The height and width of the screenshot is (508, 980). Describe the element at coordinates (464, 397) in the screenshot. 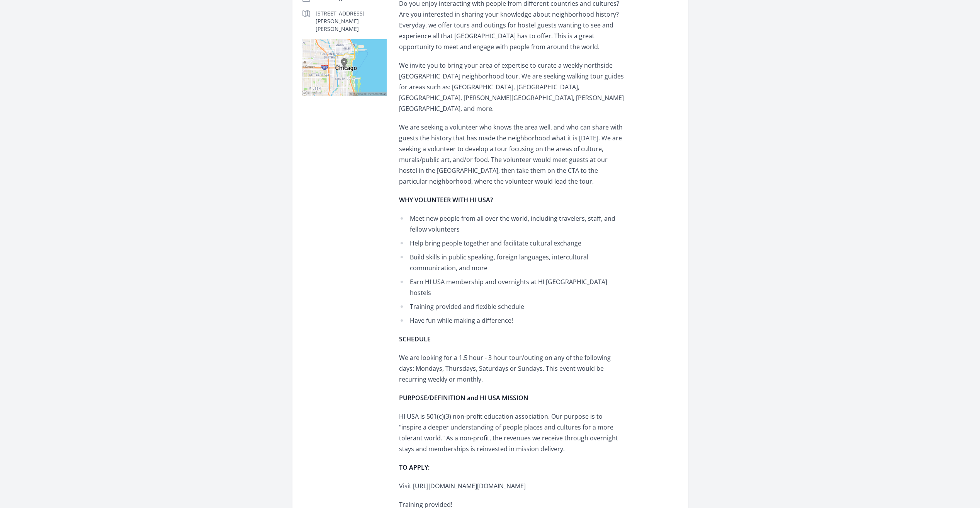

I see `strong: PURPOSE/DEFINITION and HI USA MISSION` at that location.